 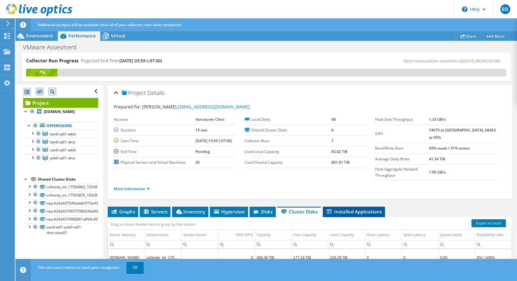 What do you see at coordinates (236, 235) in the screenshot?
I see `td: 95% IOPS Column` at bounding box center [236, 235].